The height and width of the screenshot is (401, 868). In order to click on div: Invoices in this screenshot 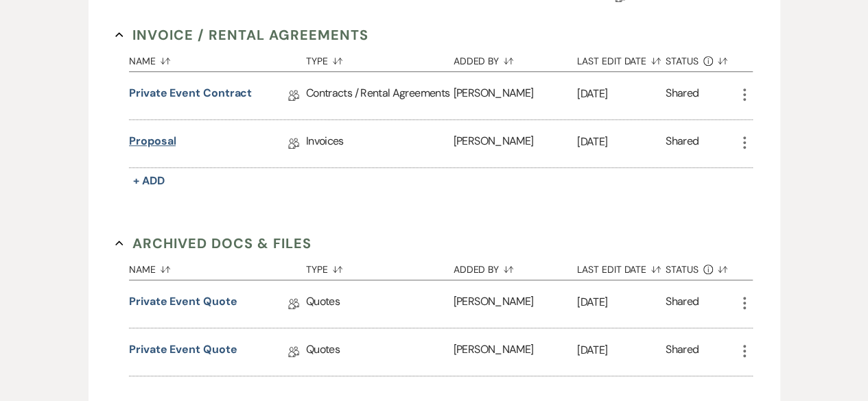, I will do `click(379, 144)`.